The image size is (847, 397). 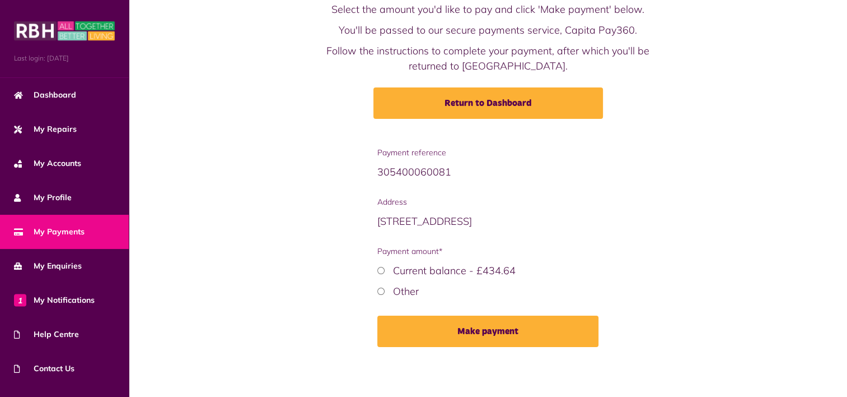 I want to click on button: Make payment, so click(x=488, y=331).